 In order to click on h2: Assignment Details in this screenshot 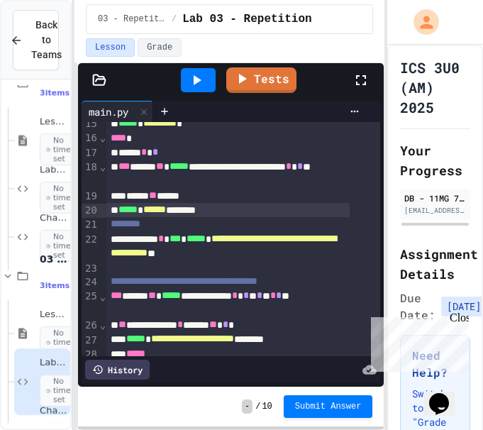, I will do `click(435, 264)`.